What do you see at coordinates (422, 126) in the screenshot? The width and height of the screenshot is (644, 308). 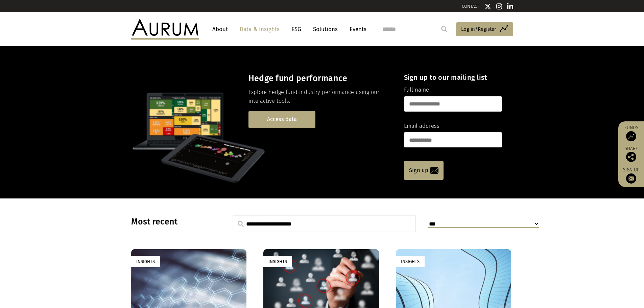 I see `label: Email address` at bounding box center [422, 126].